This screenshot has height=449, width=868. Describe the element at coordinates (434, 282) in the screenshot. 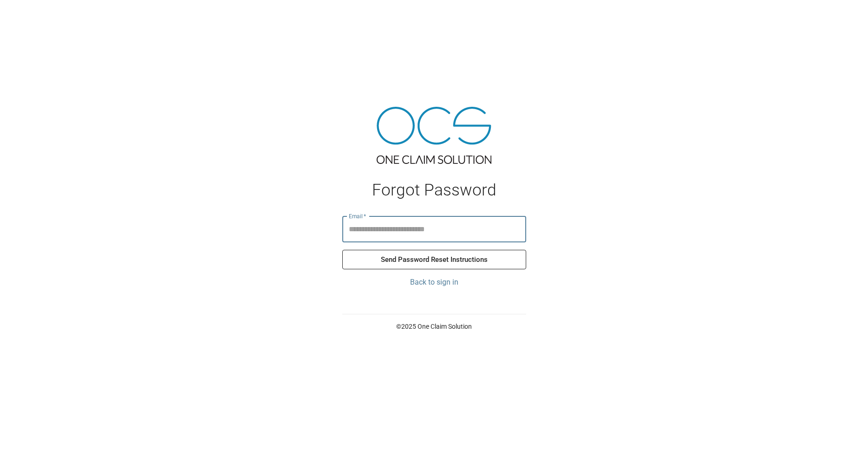

I see `a: Back to sign in` at that location.